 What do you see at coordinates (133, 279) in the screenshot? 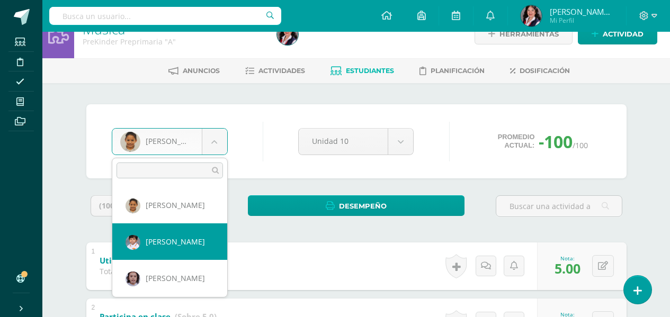
I see `img: 17b7da8eee4799fdad88889b022f27e4.png` at bounding box center [133, 279].